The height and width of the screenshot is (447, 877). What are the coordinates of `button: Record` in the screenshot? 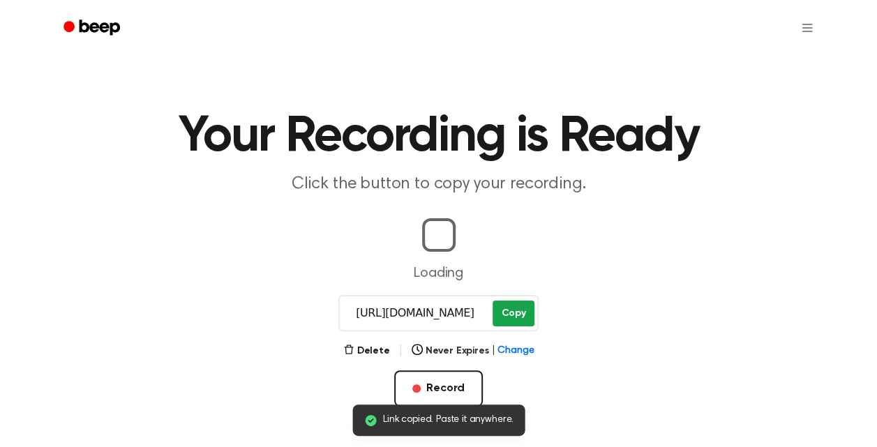 It's located at (438, 389).